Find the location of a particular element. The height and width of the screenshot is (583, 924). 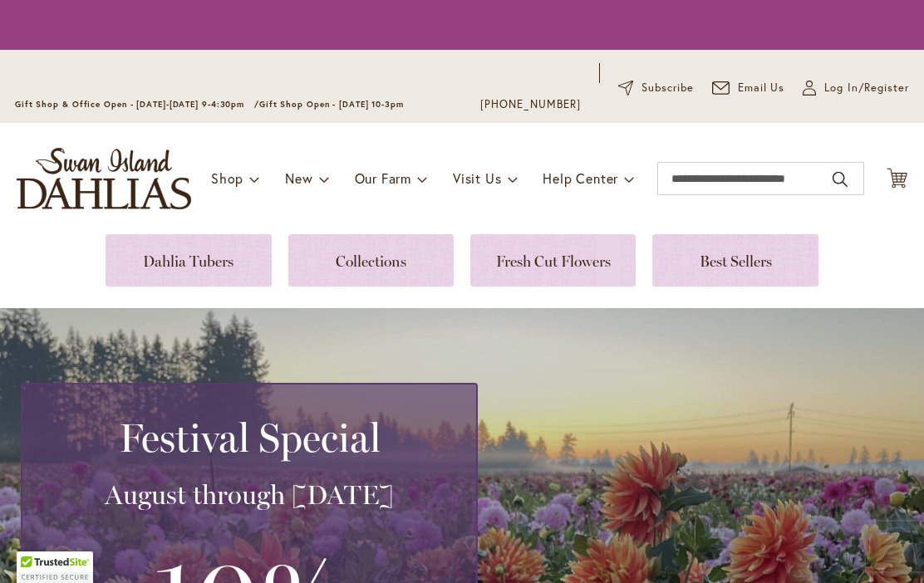

span: New is located at coordinates (298, 178).